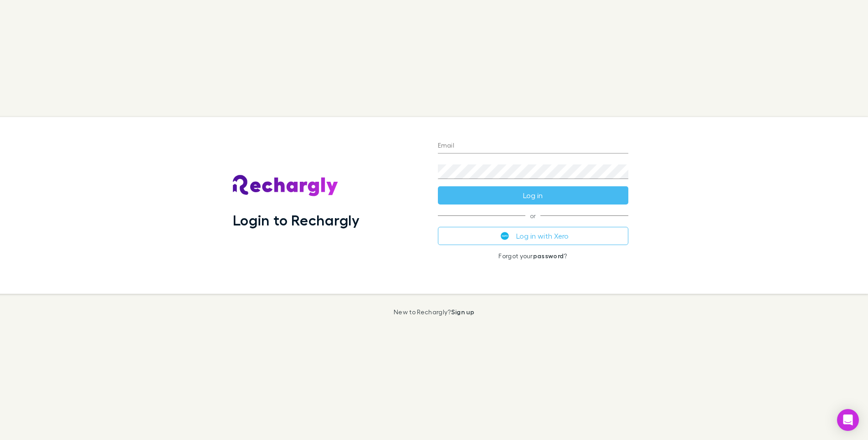  Describe the element at coordinates (533, 236) in the screenshot. I see `button: Log in with Xero` at that location.